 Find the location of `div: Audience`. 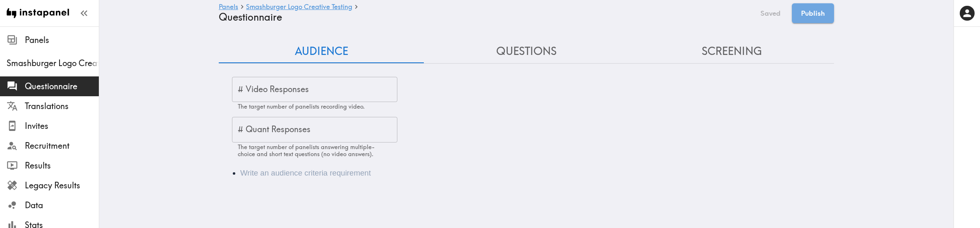

div: Audience is located at coordinates (527, 173).